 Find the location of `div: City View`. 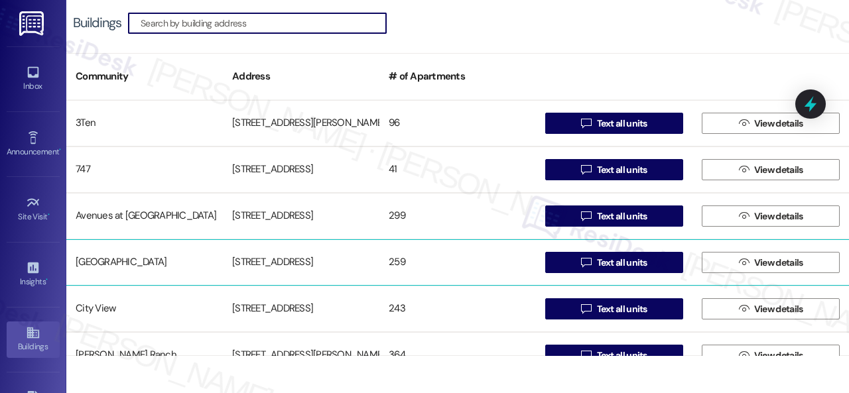

div: City View is located at coordinates (145, 309).